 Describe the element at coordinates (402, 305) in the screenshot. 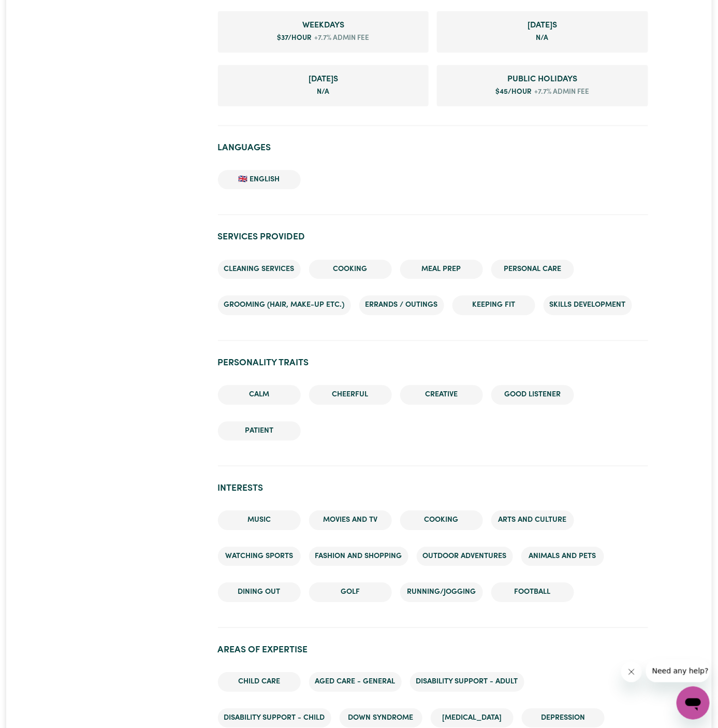

I see `li: Errands / Outings` at that location.